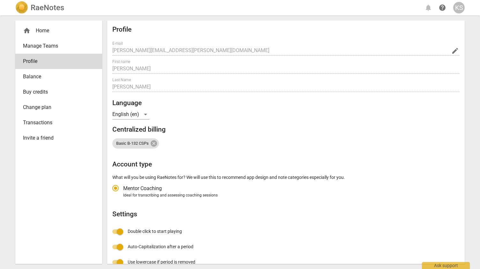 Image resolution: width=480 pixels, height=269 pixels. Describe the element at coordinates (56, 138) in the screenshot. I see `span: Invite a friend` at that location.